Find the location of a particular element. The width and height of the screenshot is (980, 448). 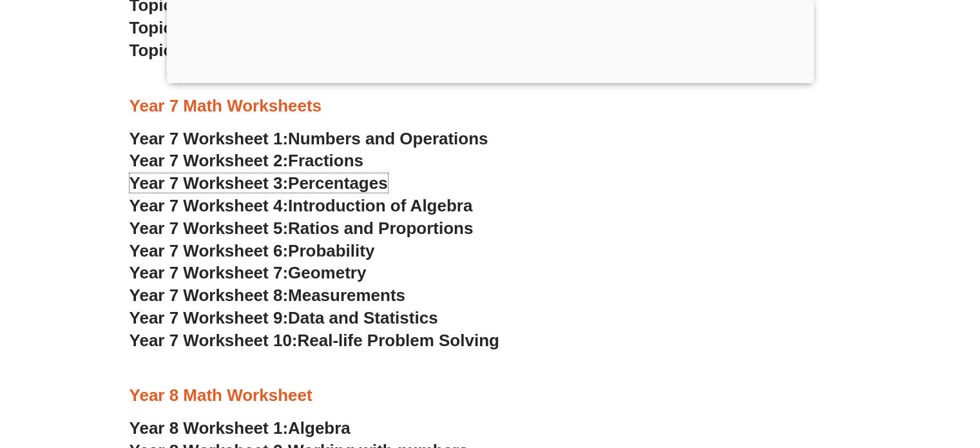

span: Probability is located at coordinates (331, 250).